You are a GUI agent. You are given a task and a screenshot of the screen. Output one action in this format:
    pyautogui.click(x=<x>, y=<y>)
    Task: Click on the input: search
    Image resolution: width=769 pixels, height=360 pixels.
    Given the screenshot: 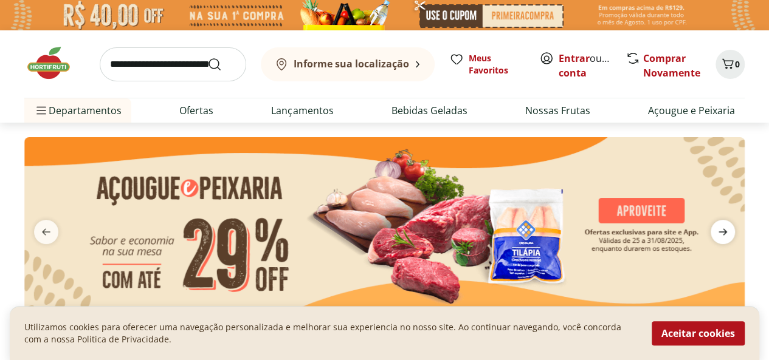 What is the action you would take?
    pyautogui.click(x=173, y=64)
    